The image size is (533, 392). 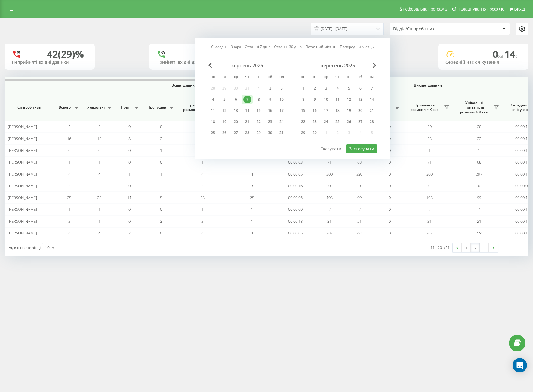 I want to click on span: 25, so click(x=69, y=197).